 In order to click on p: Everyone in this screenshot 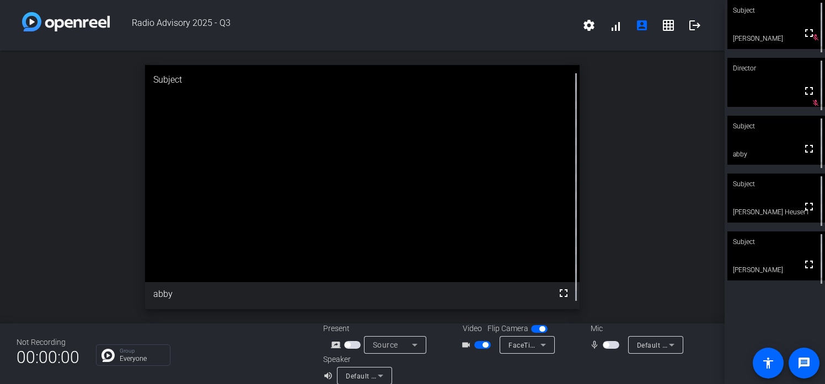, I will do `click(142, 359)`.